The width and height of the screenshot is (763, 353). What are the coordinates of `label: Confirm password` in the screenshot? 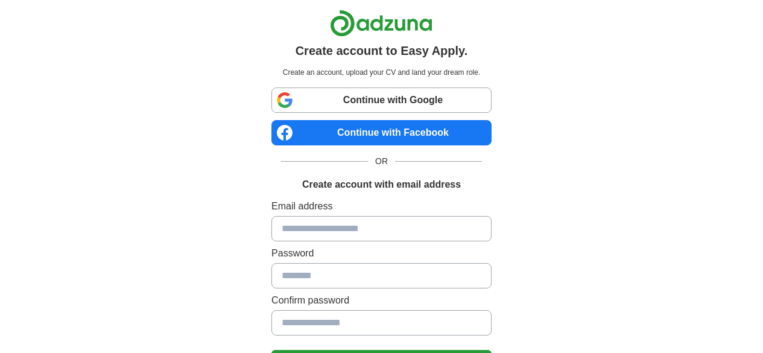 It's located at (381, 300).